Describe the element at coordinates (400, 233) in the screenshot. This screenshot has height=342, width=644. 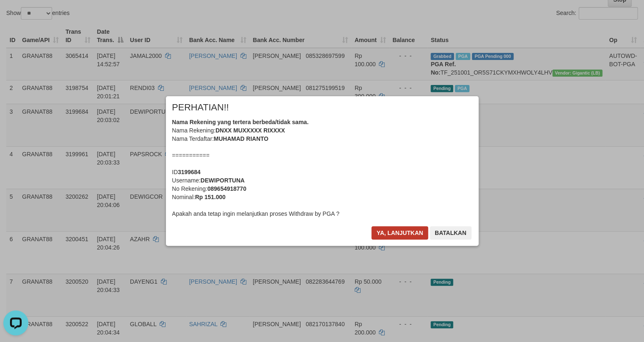
I see `button: Ya, lanjutkan` at that location.